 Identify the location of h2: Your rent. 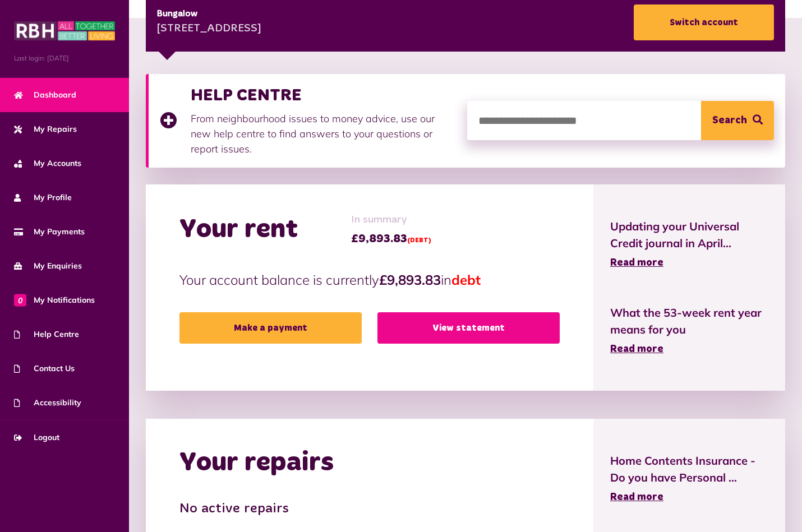
(238, 230).